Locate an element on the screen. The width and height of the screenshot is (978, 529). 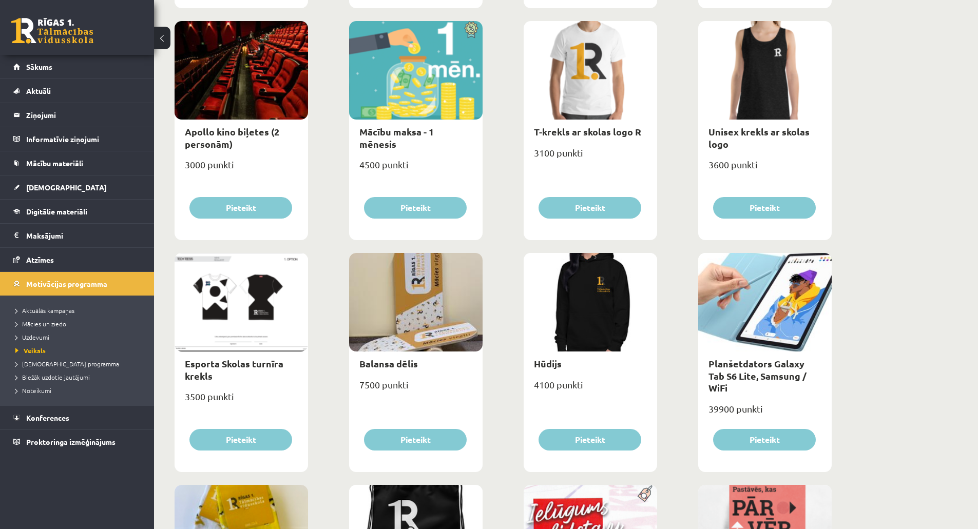
a: Digitālie materiāli is located at coordinates (77, 212).